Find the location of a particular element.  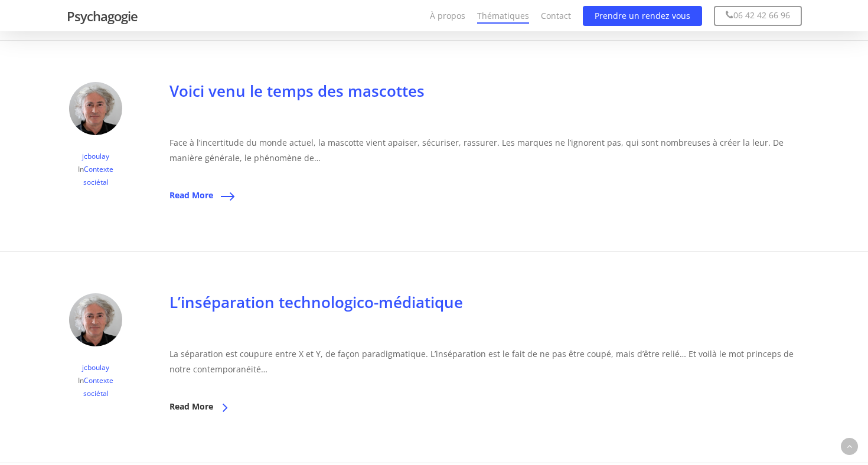

a: Voici venu le temps des mascottes is located at coordinates (297, 91).